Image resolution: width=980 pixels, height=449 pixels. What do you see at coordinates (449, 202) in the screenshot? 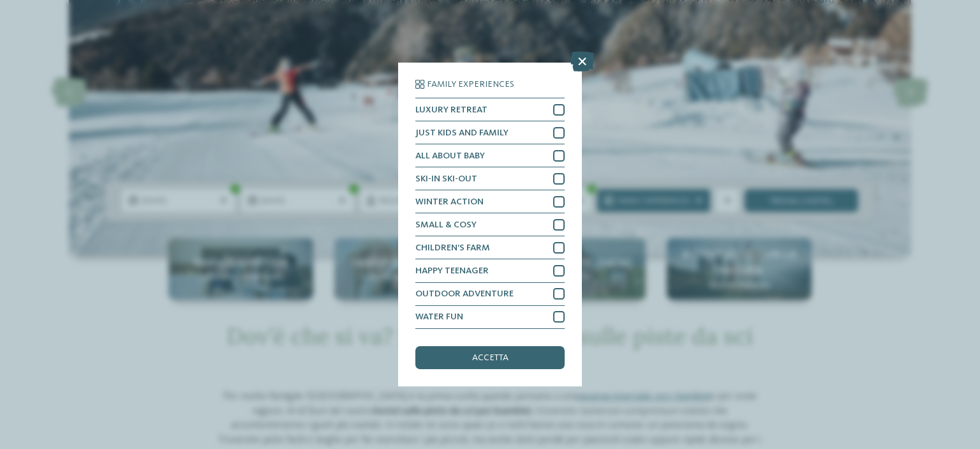
I see `span: WINTER ACTION` at bounding box center [449, 202].